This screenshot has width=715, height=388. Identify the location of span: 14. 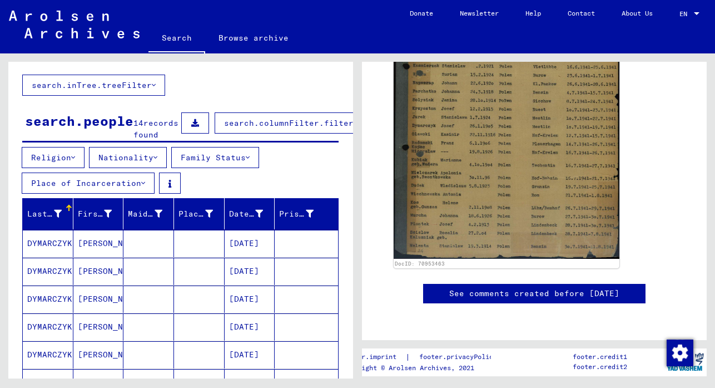
(138, 123).